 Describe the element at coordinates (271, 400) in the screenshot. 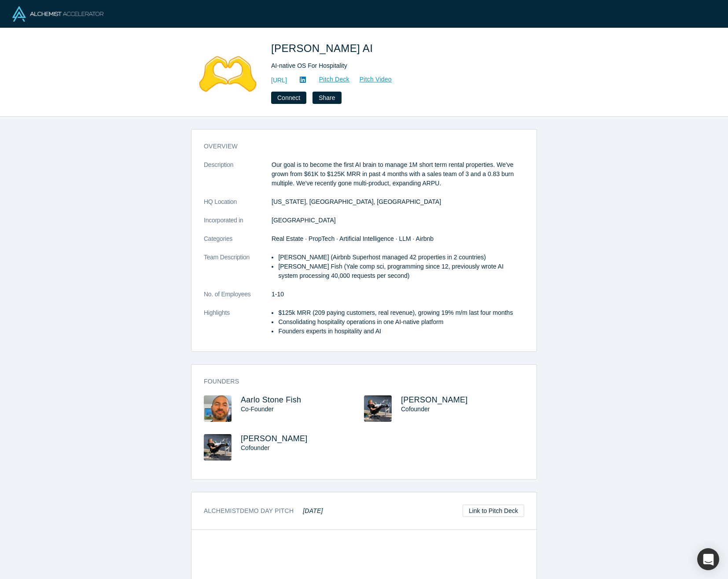

I see `span: Aarlo Stone Fish` at that location.